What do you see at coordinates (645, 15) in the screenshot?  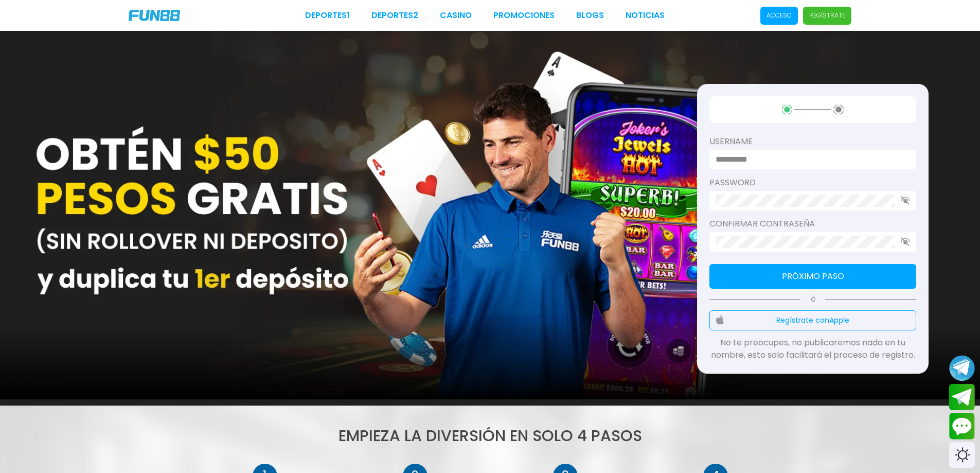 I see `a: NOTICIAS` at bounding box center [645, 15].